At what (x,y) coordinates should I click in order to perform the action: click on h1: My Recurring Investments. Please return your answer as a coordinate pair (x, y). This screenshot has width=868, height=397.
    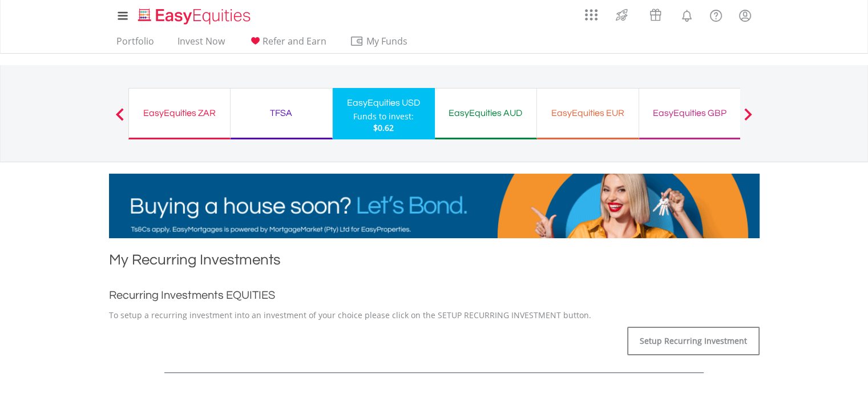
    Looking at the image, I should click on (434, 262).